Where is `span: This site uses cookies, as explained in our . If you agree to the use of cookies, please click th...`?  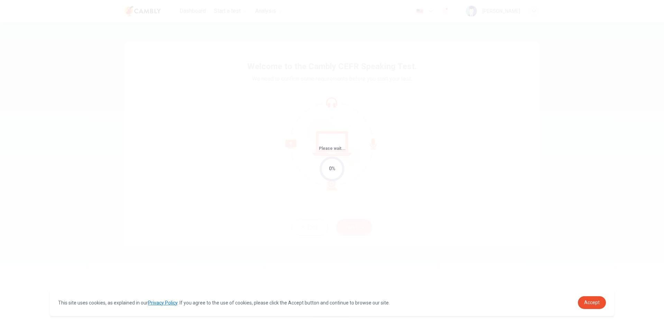
span: This site uses cookies, as explained in our . If you agree to the use of cookies, please click th... is located at coordinates (224, 303).